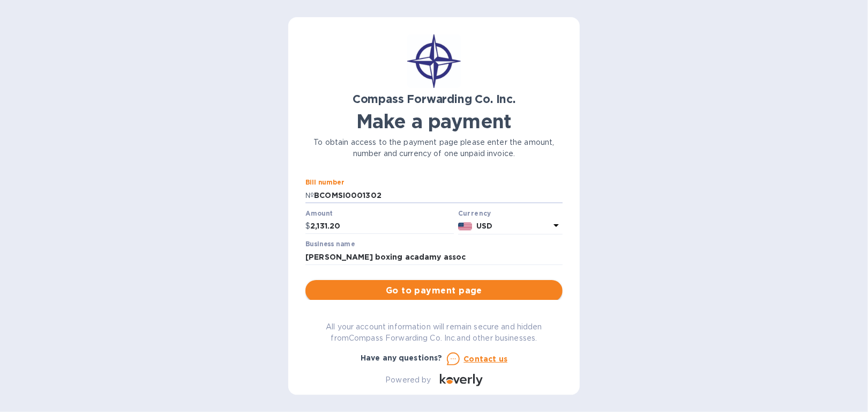 The height and width of the screenshot is (412, 868). I want to click on input: Enter bill number, so click(439, 195).